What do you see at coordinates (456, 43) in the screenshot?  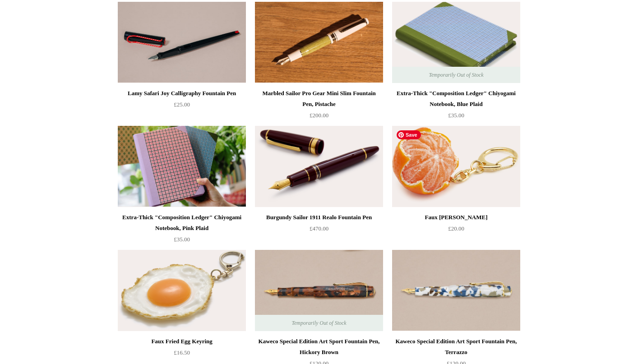 I see `a: Extra-Thick "Composition Ledger" Chiyogami Notebook, Blue Plaid Extra-Thick "Composition Ledger" ...` at bounding box center [456, 43].